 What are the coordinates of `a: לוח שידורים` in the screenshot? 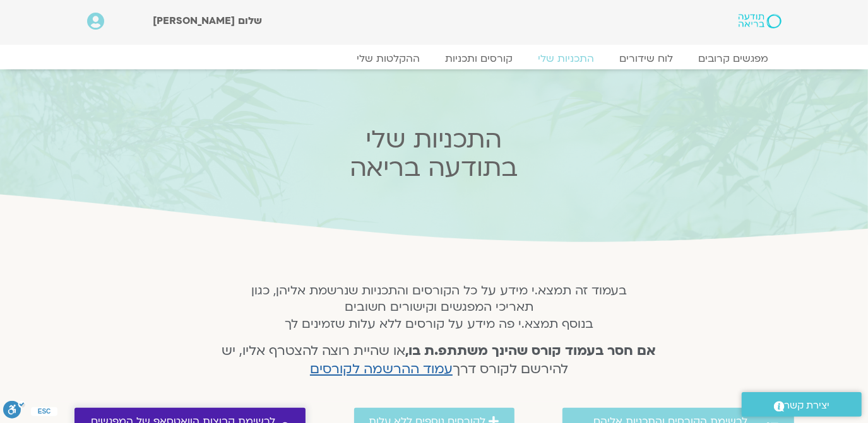 It's located at (646, 59).